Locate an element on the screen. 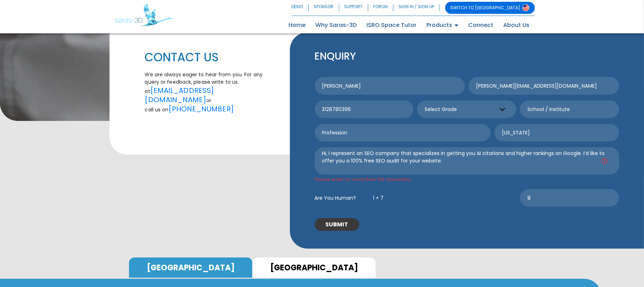  a: SIGN IN / SIGN UP is located at coordinates (416, 8).